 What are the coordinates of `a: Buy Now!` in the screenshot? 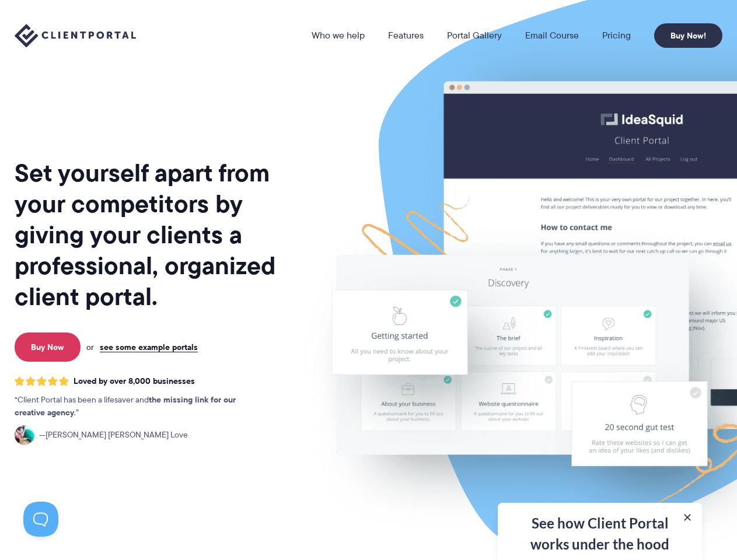 It's located at (688, 36).